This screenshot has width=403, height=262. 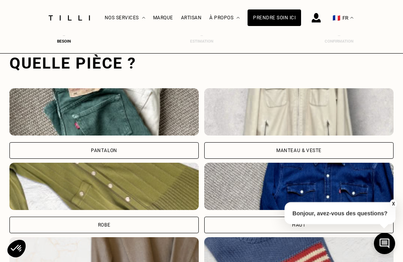 What do you see at coordinates (316, 18) in the screenshot?
I see `img: icône connexion` at bounding box center [316, 18].